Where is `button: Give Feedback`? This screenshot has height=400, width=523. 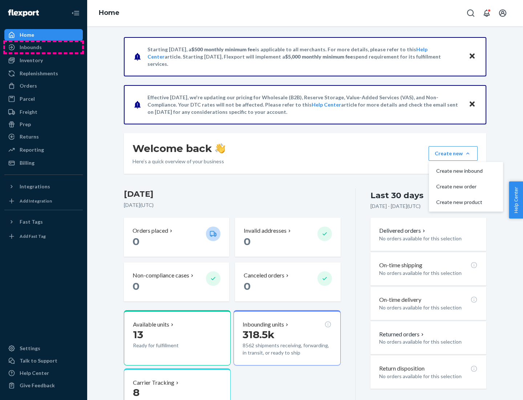
button: Give Feedback is located at coordinates (44, 385).